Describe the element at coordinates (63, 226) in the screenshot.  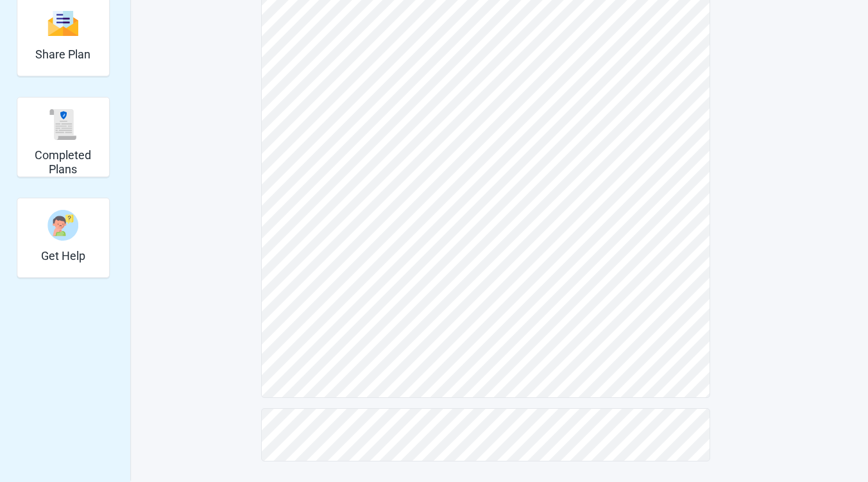
I see `img: person-question-x68TBcxA.svg` at that location.